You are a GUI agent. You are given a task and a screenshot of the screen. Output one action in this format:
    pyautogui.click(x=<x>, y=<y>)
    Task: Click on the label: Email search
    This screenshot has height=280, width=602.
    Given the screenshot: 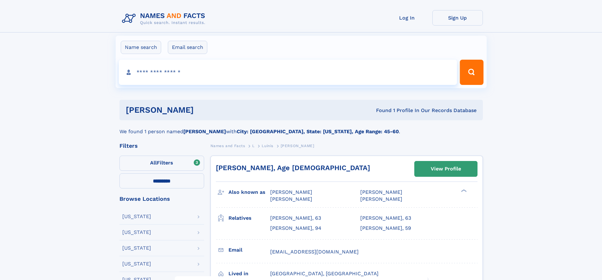 What is the action you would take?
    pyautogui.click(x=187, y=47)
    